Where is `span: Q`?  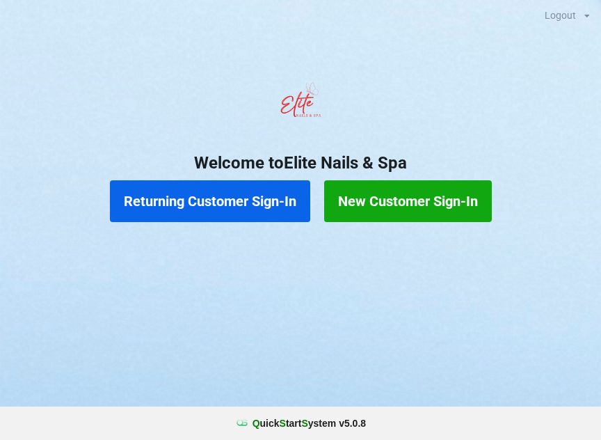
span: Q is located at coordinates (256, 423).